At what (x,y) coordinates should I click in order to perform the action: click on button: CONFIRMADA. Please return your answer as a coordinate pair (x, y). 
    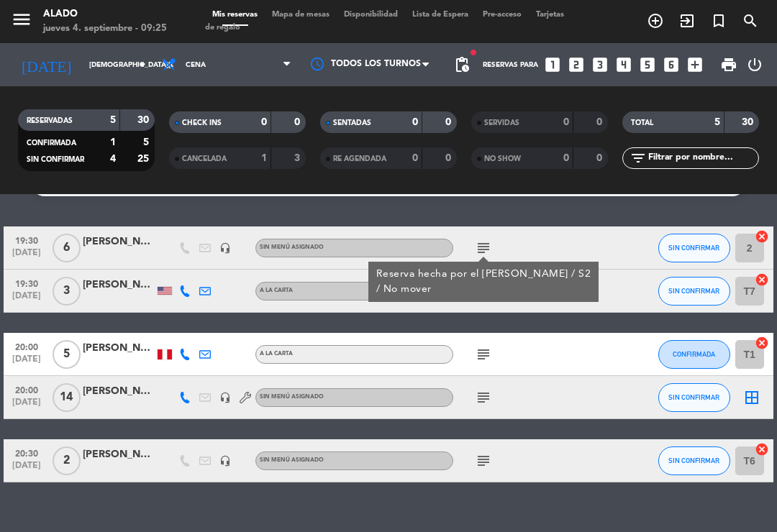
    Looking at the image, I should click on (694, 354).